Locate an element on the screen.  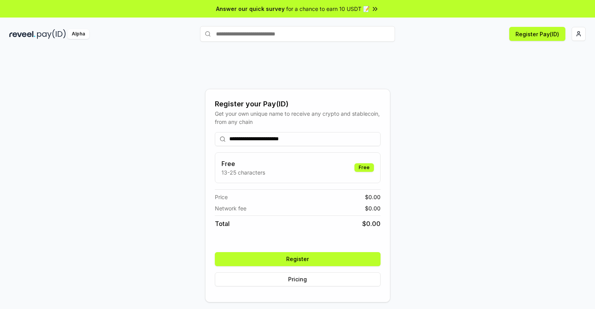
button: Register Pay(ID) is located at coordinates (537, 34).